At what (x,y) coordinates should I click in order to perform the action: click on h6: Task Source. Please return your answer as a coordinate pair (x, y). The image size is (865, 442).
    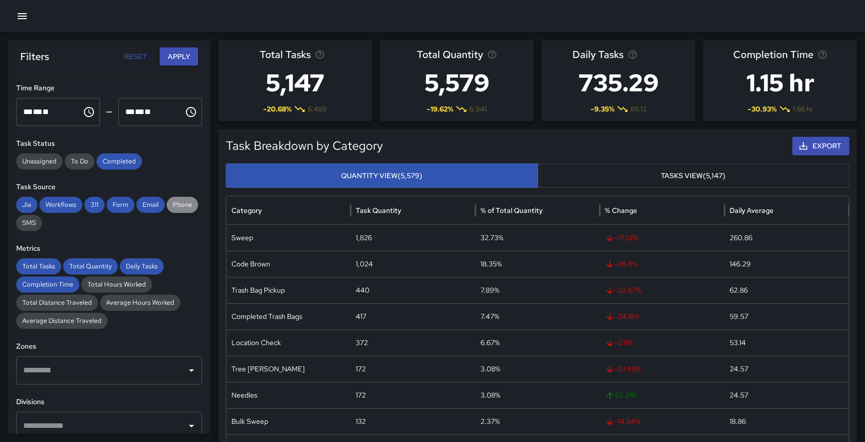
    Looking at the image, I should click on (109, 187).